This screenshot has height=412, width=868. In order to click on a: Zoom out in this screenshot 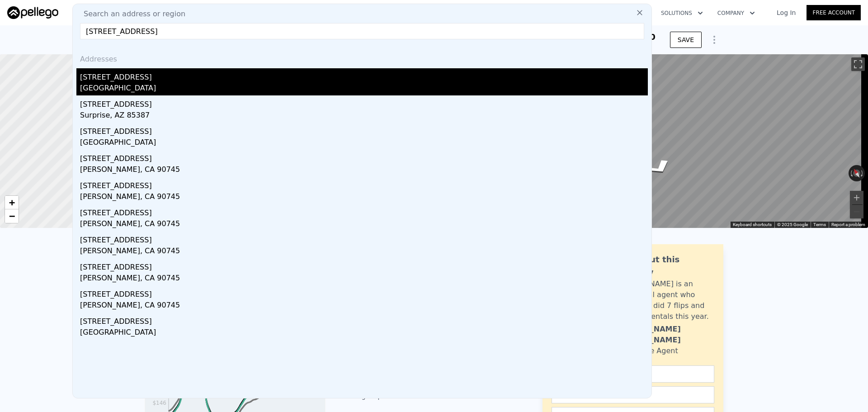, I will do `click(12, 216)`.